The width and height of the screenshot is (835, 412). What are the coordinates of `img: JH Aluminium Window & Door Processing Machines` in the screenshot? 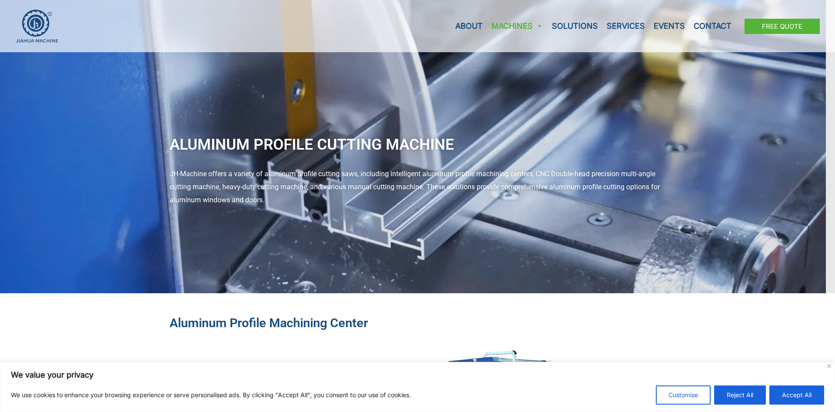 It's located at (37, 26).